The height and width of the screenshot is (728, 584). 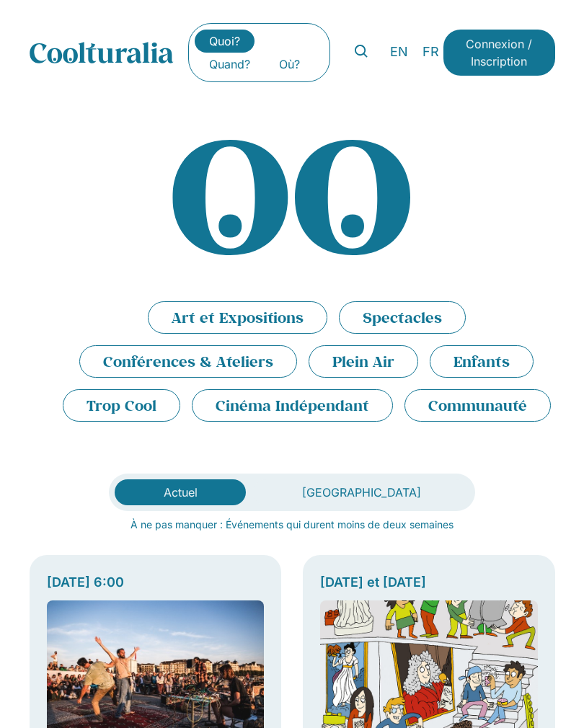 What do you see at coordinates (431, 52) in the screenshot?
I see `span: FR` at bounding box center [431, 52].